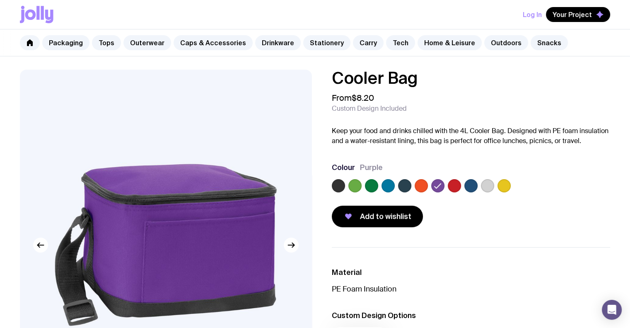 The width and height of the screenshot is (630, 328). Describe the element at coordinates (386, 216) in the screenshot. I see `span: Add to wishlist` at that location.